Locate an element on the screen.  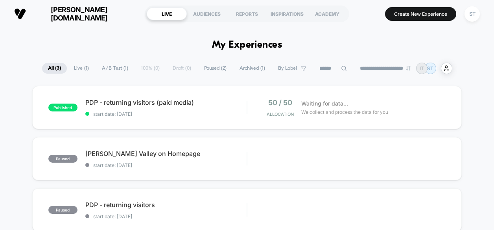
span: All ( 3 ) is located at coordinates (54, 68).